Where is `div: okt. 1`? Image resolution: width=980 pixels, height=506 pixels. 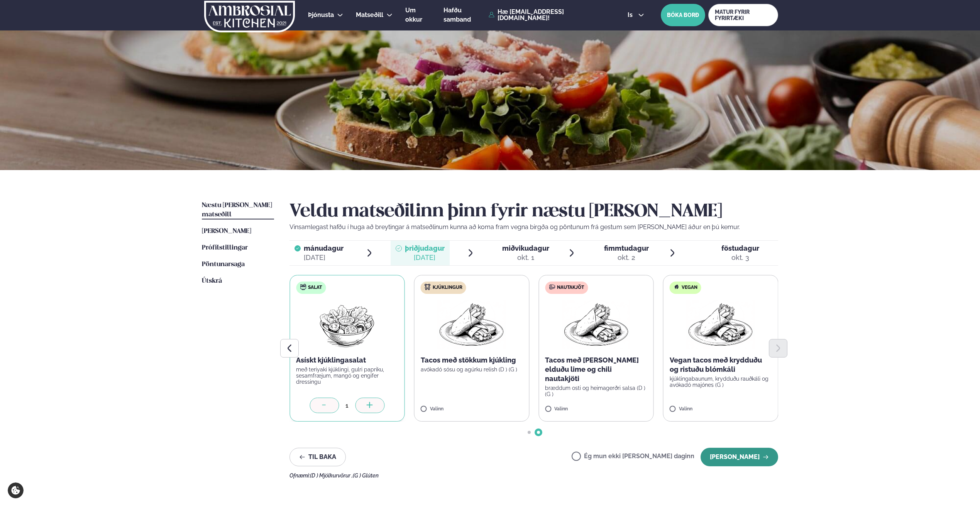 div: okt. 1 is located at coordinates (525, 258).